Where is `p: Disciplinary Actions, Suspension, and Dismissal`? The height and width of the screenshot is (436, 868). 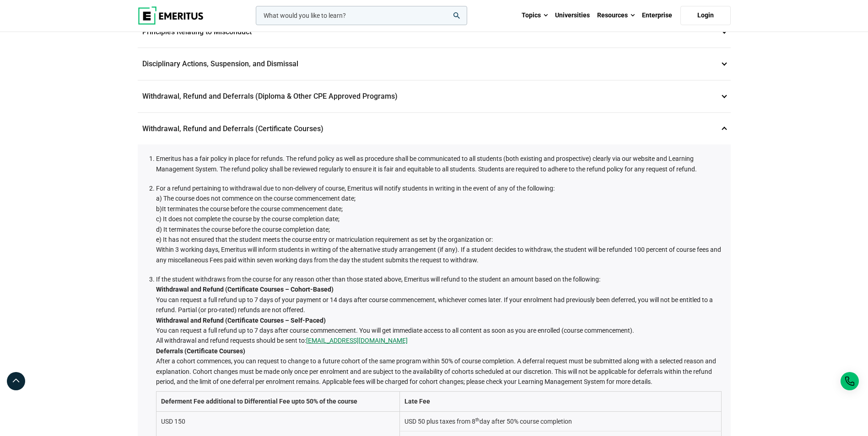
p: Disciplinary Actions, Suspension, and Dismissal is located at coordinates (434, 64).